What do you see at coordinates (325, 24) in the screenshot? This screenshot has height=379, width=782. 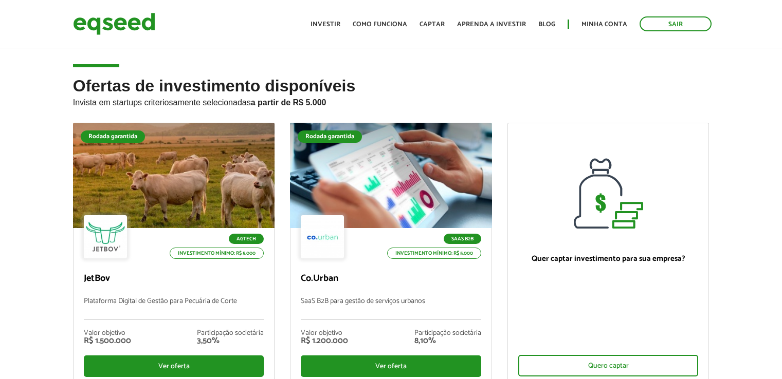 I see `a: Investir` at bounding box center [325, 24].